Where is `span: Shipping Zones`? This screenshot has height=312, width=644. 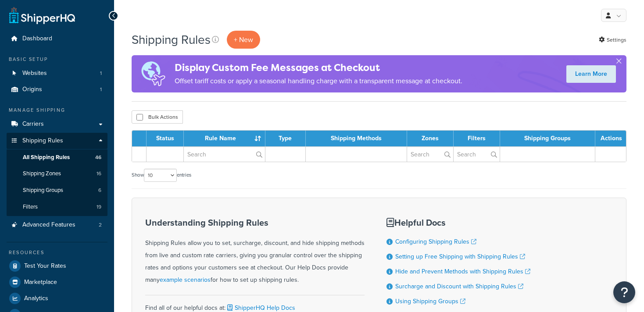
span: Shipping Zones is located at coordinates (42, 174).